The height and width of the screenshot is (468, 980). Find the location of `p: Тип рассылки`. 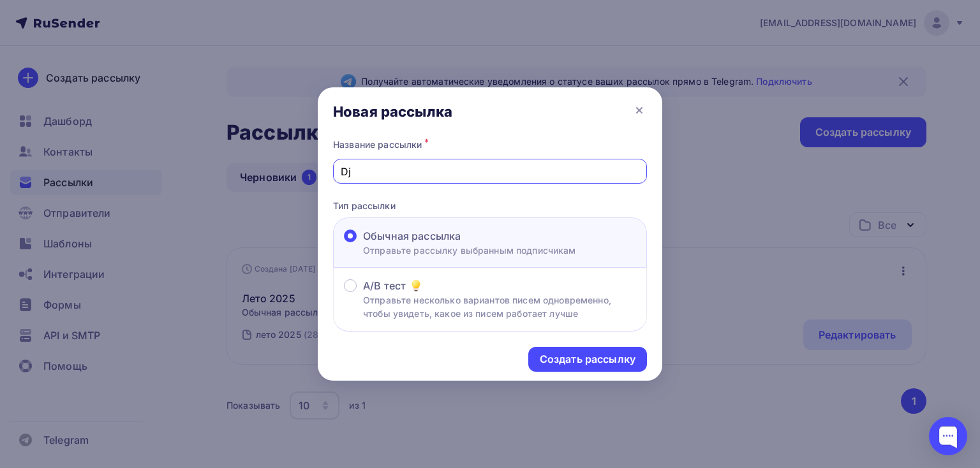

p: Тип рассылки is located at coordinates (490, 206).